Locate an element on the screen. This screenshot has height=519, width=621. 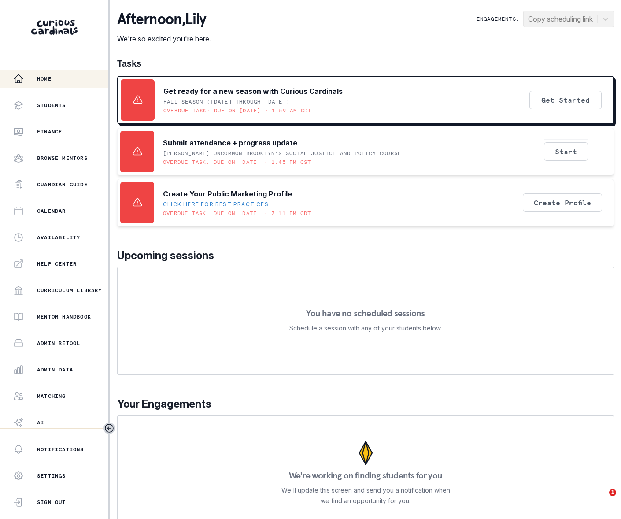
a: Click here for best practices is located at coordinates (216, 205).